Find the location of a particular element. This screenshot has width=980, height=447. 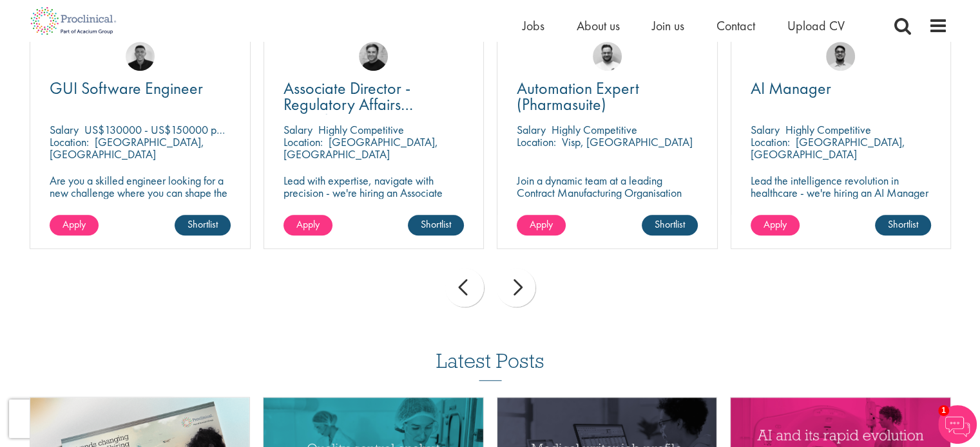

a: Timothy Deschamps is located at coordinates (840, 56).